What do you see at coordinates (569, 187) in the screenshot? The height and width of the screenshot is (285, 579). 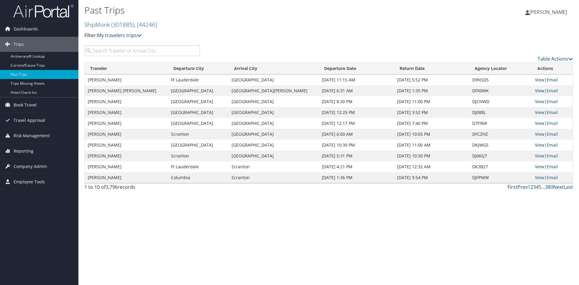 I see `a: Last` at bounding box center [569, 187].